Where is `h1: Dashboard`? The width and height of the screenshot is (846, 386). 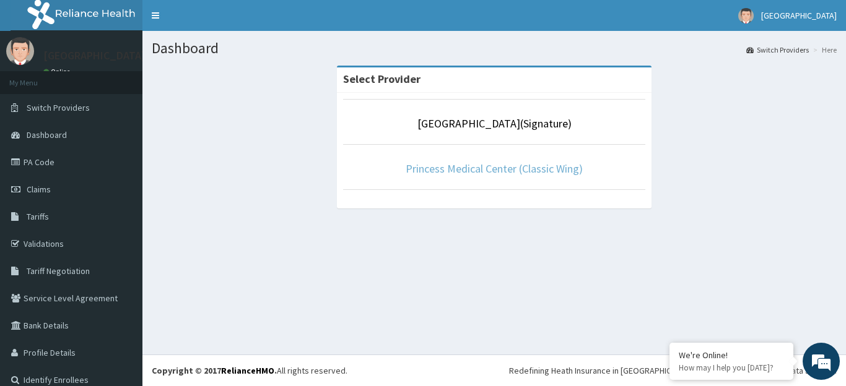 h1: Dashboard is located at coordinates (494, 48).